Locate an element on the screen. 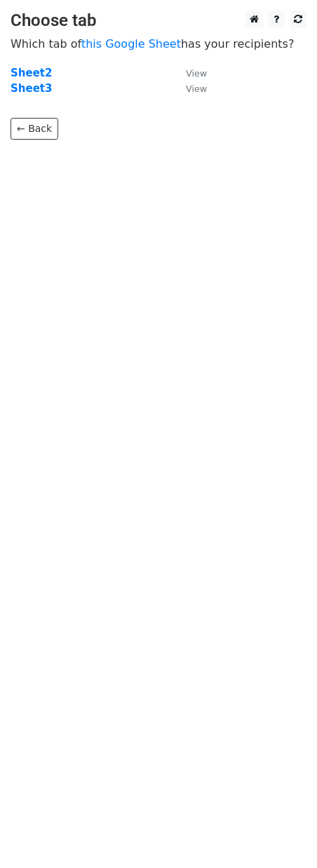 This screenshot has height=868, width=317. a: ← Back is located at coordinates (35, 128).